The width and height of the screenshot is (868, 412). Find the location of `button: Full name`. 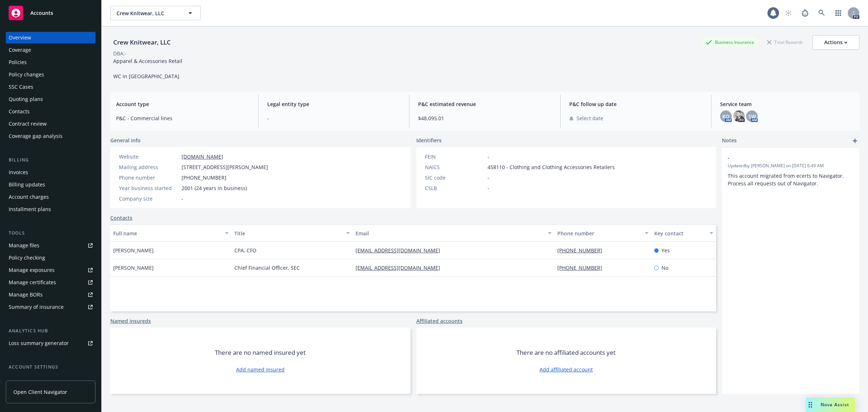

button: Full name is located at coordinates (171, 233).